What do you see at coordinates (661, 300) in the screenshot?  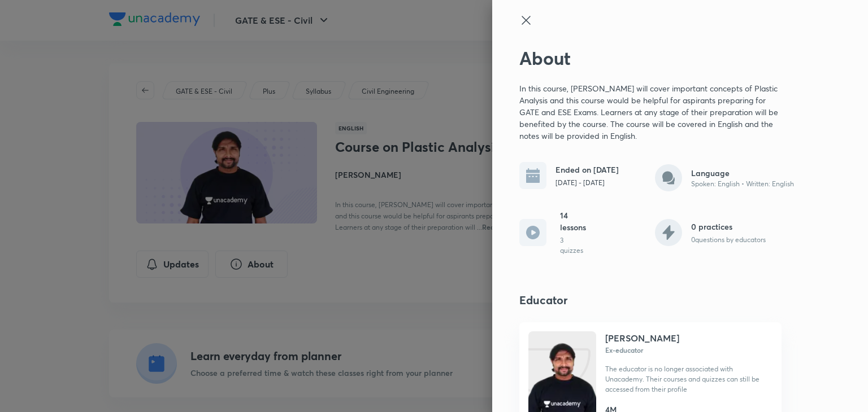 I see `h4: Educator` at bounding box center [661, 300].